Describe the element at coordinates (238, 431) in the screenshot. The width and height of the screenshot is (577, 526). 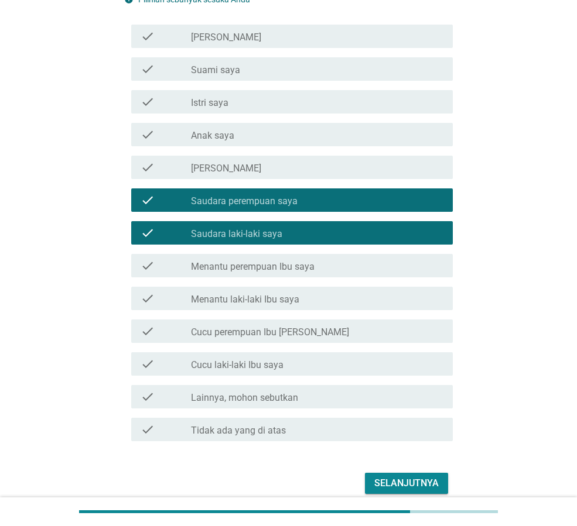
I see `label: Tidak ada yang di atas` at that location.